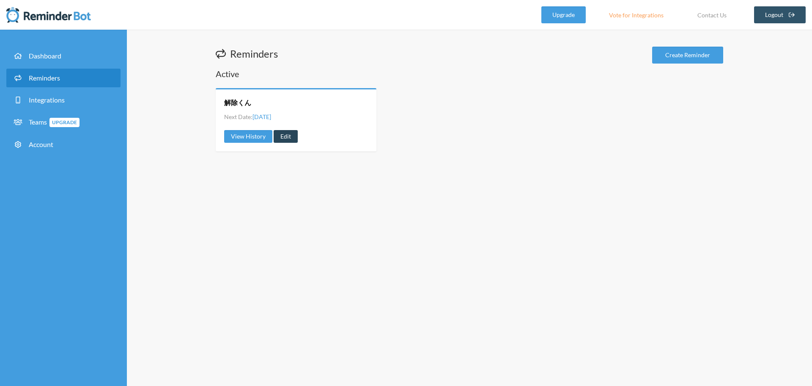 Image resolution: width=812 pixels, height=386 pixels. I want to click on a: Logout, so click(780, 15).